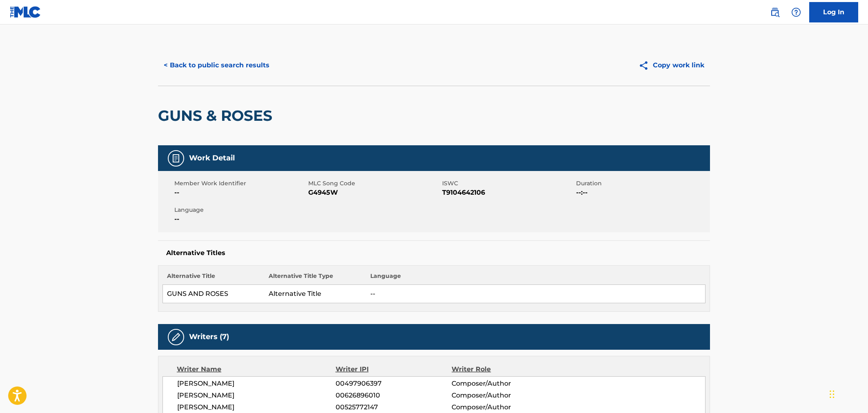 Image resolution: width=868 pixels, height=413 pixels. I want to click on th: Language, so click(536, 278).